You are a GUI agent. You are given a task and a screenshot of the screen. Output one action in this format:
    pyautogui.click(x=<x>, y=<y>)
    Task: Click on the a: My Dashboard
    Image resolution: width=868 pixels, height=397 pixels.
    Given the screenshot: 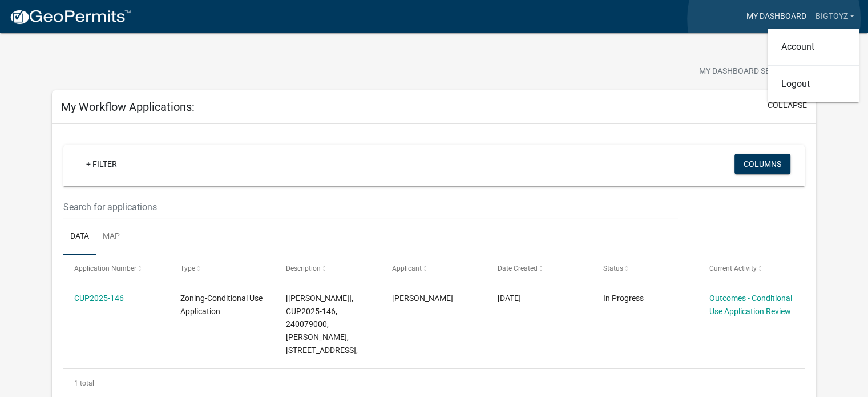 What is the action you would take?
    pyautogui.click(x=776, y=16)
    